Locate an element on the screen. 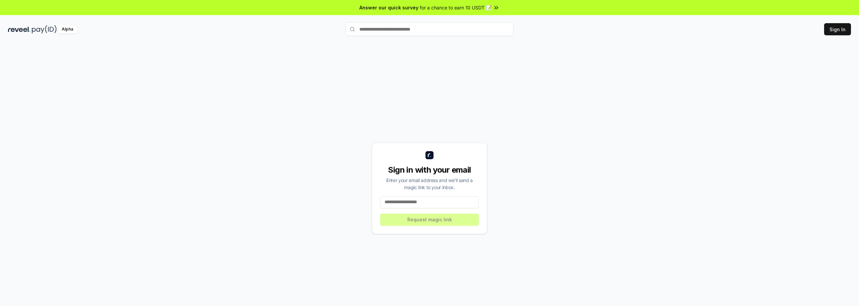  img: pay_id is located at coordinates (44, 29).